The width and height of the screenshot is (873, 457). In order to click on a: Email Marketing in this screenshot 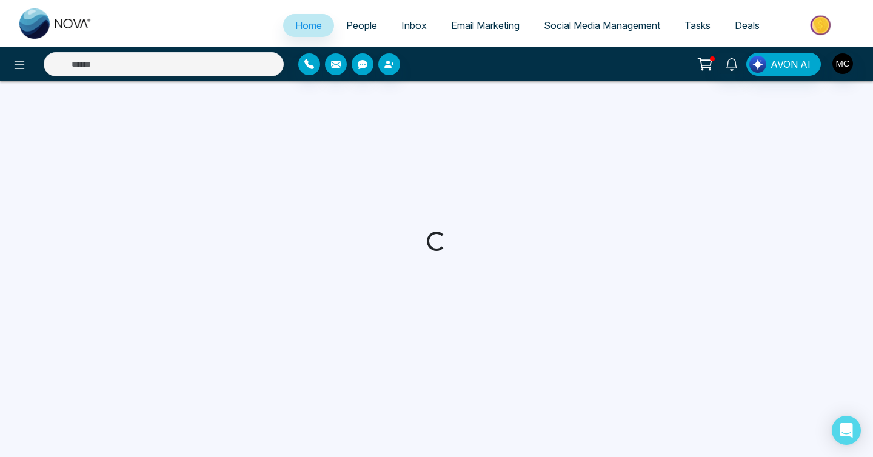, I will do `click(485, 25)`.